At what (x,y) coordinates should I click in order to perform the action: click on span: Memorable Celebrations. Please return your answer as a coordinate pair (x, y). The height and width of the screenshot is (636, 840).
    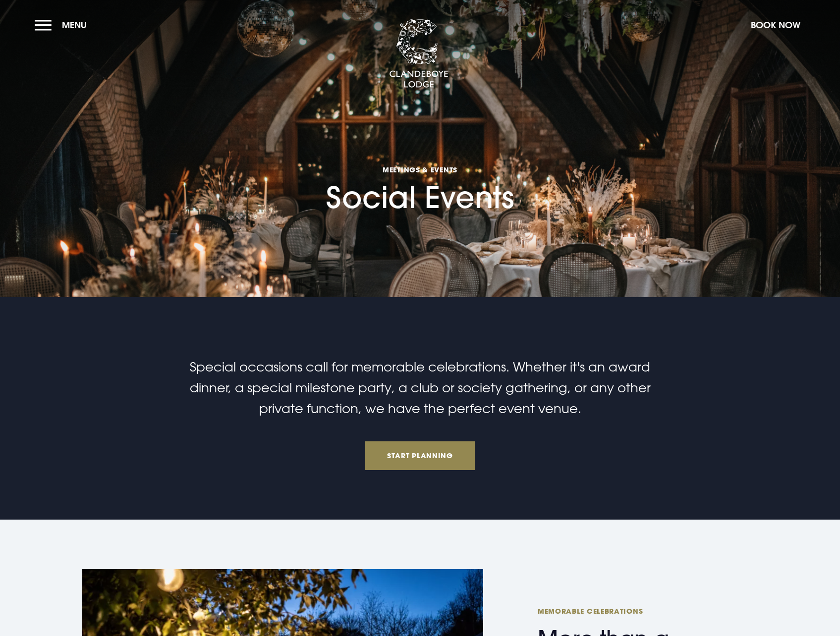
    Looking at the image, I should click on (634, 611).